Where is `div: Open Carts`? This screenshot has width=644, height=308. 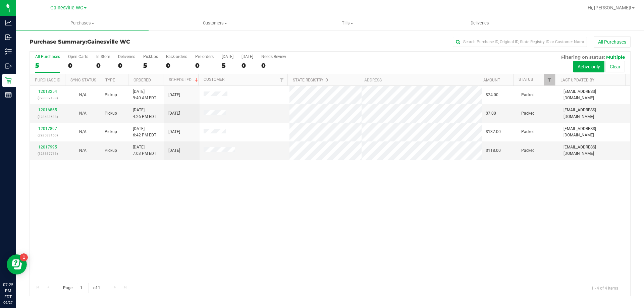
div: Open Carts is located at coordinates (78, 57).